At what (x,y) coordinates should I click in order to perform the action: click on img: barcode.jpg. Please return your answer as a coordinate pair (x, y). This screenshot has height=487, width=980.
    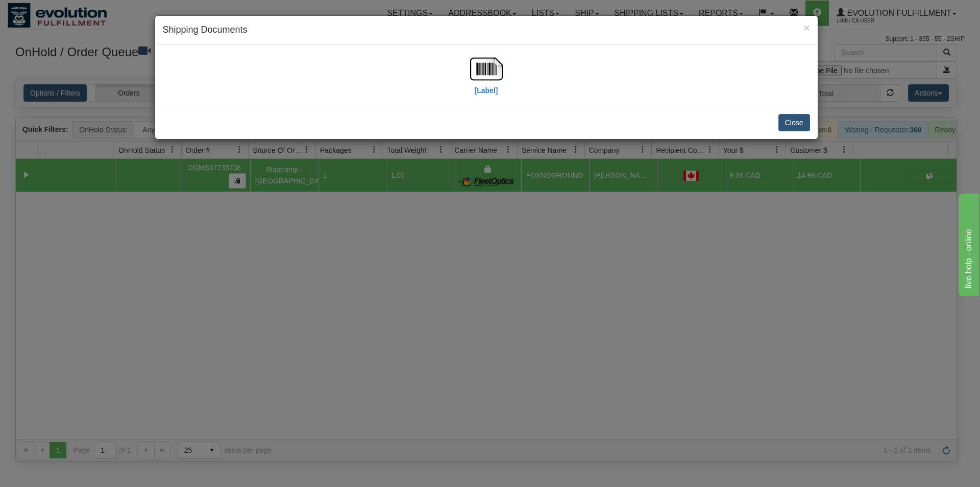
    Looking at the image, I should click on (487, 69).